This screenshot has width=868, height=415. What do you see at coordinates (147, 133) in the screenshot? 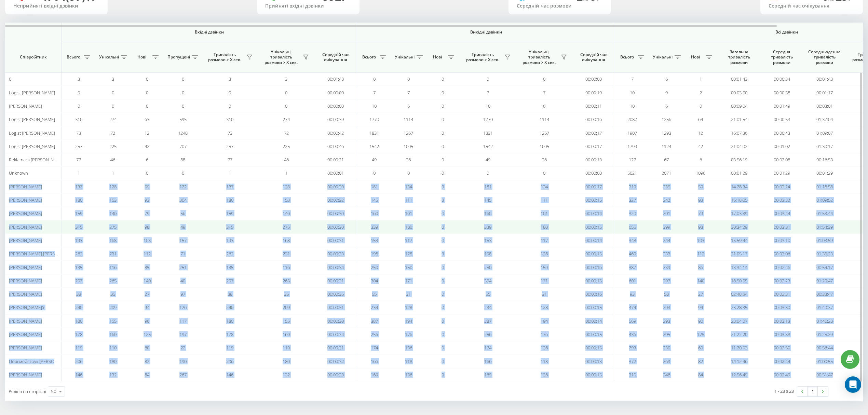
I see `span: 12` at bounding box center [147, 133].